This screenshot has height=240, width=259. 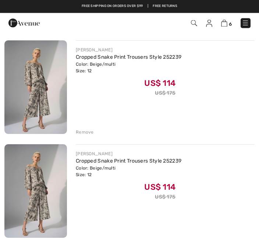 What do you see at coordinates (112, 6) in the screenshot?
I see `a: Free shipping on orders over $99` at bounding box center [112, 6].